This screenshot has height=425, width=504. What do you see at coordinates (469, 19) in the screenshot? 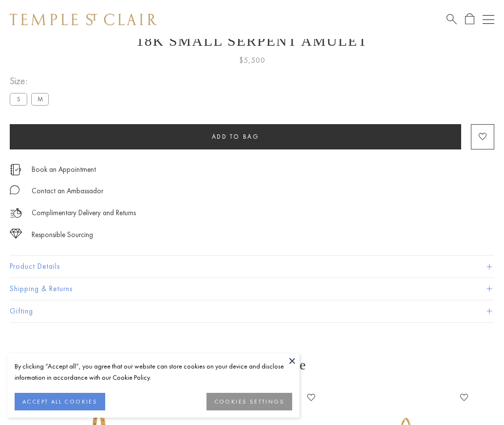
I see `a: Open Shopping Bag` at bounding box center [469, 19].